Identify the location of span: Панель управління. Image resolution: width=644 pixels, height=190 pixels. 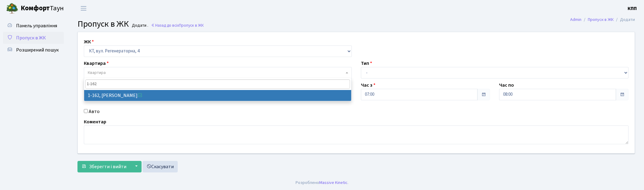
(36, 26).